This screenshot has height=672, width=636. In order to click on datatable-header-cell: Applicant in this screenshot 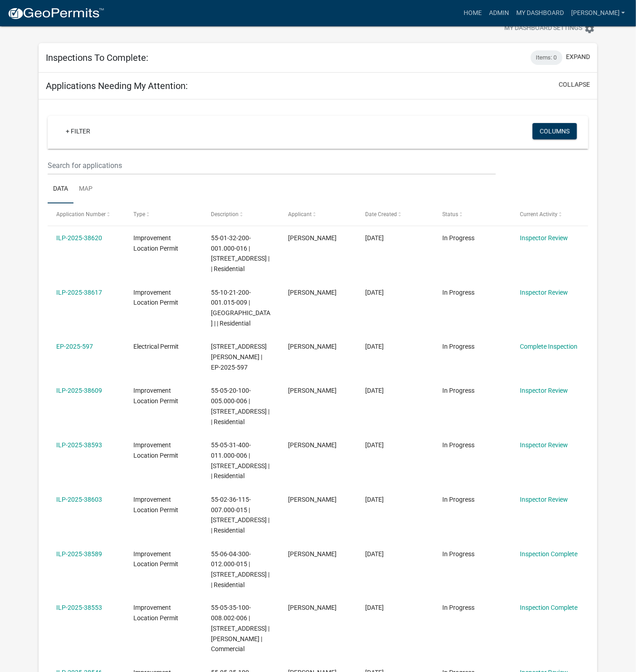, I will do `click(318, 214)`.